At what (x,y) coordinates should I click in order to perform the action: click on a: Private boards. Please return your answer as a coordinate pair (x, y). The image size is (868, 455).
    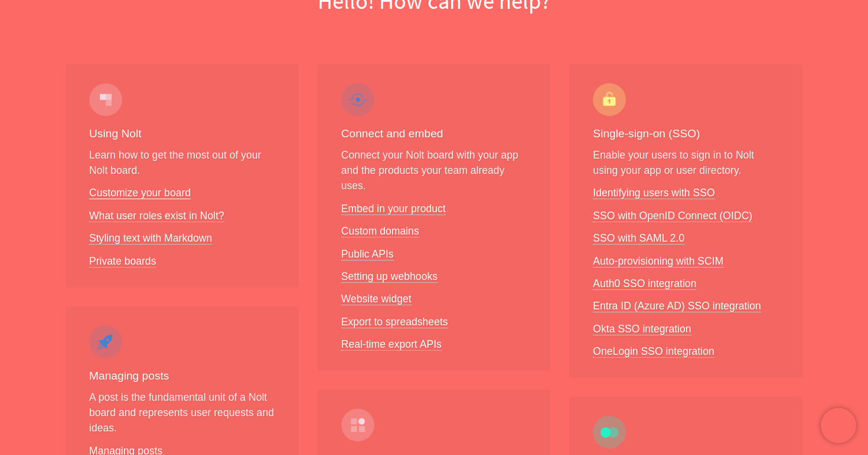
    Looking at the image, I should click on (122, 261).